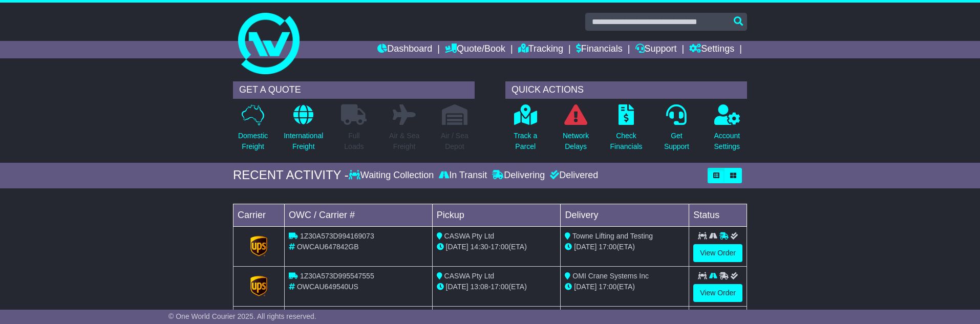  What do you see at coordinates (576, 141) in the screenshot?
I see `p: Network Delays` at bounding box center [576, 141].